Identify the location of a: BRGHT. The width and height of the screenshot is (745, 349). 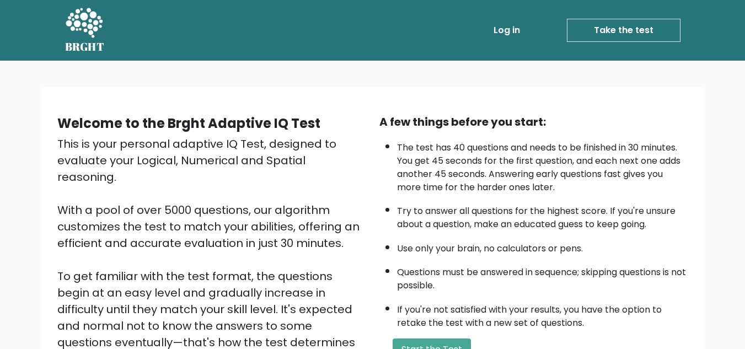
(85, 30).